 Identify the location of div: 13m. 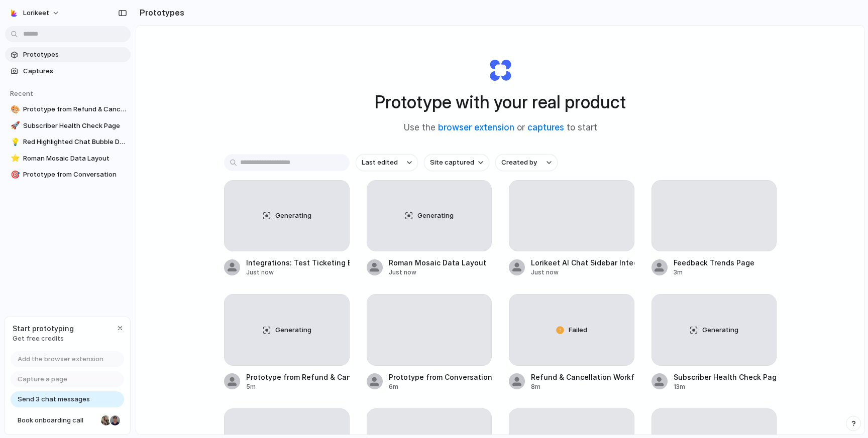
(726, 387).